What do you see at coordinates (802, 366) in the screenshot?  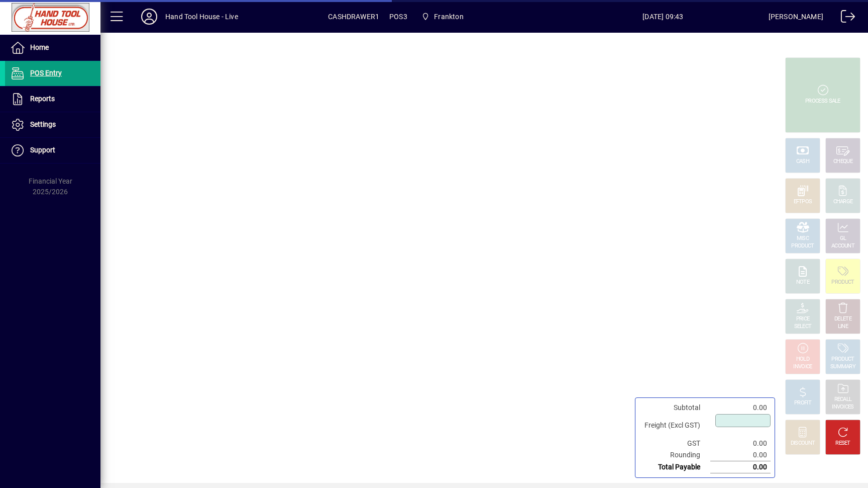 I see `div: INVOICE` at bounding box center [802, 366].